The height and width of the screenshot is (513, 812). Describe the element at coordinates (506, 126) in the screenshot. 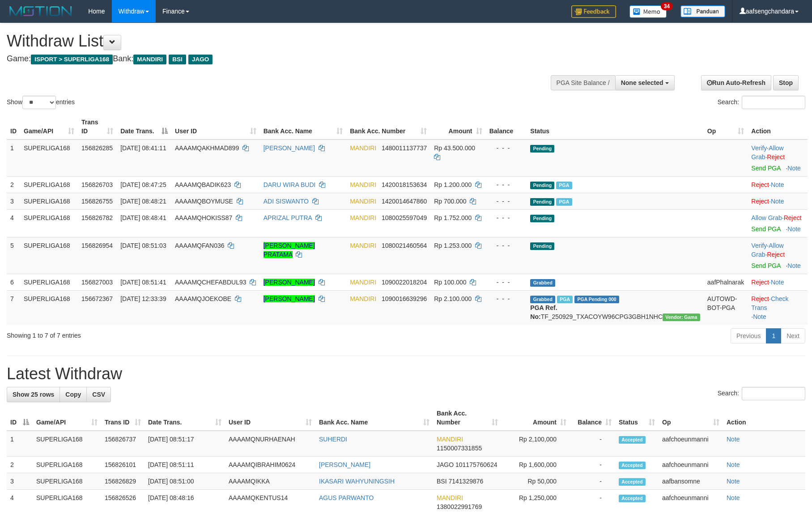

I see `th: Balance` at that location.